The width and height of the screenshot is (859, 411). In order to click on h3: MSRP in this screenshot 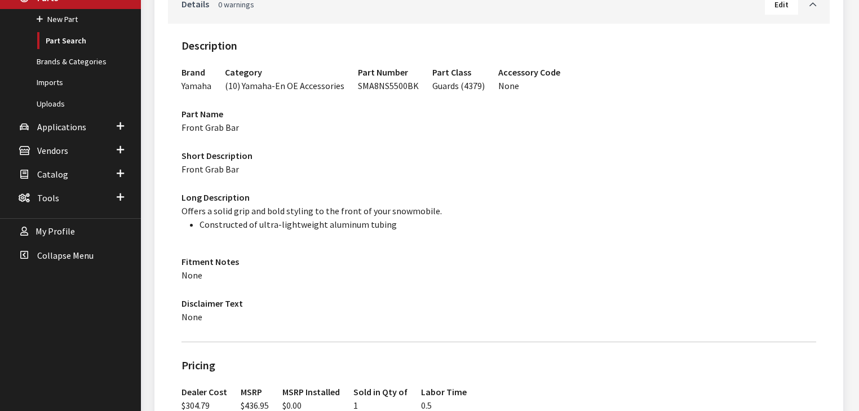, I will do `click(255, 392)`.